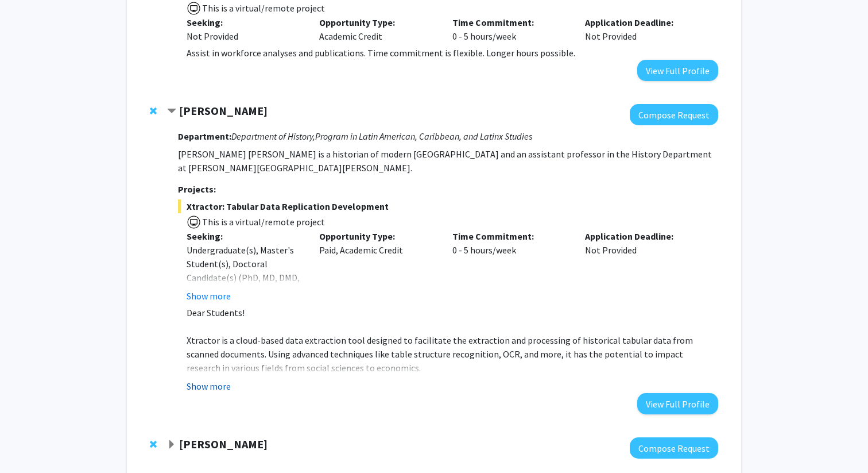 The image size is (868, 473). Describe the element at coordinates (674, 114) in the screenshot. I see `button: Compose Request to Casey Lurtz` at that location.